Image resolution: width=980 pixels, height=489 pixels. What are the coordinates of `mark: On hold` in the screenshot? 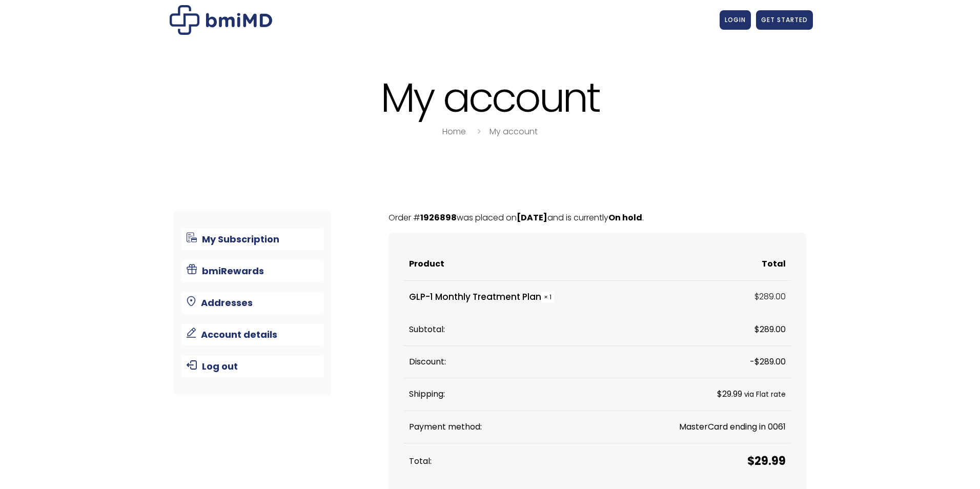 It's located at (625, 217).